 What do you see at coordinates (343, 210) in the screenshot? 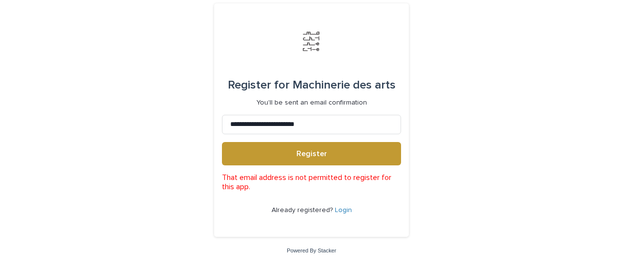
I see `a: Login` at bounding box center [343, 210].